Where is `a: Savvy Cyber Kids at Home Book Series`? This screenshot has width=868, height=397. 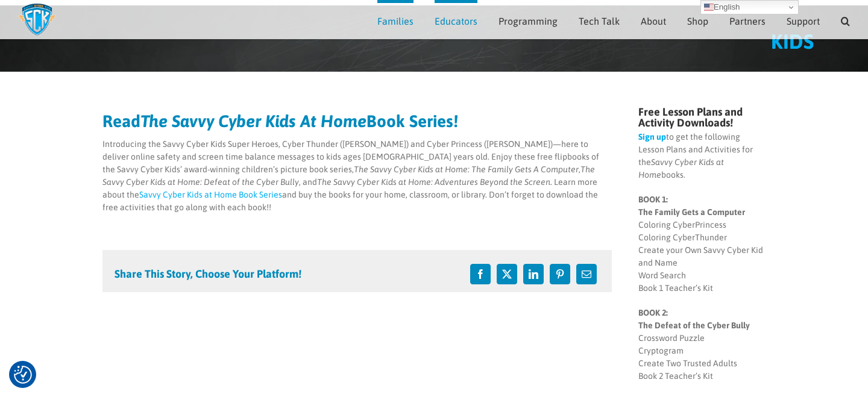 a: Savvy Cyber Kids at Home Book Series is located at coordinates (210, 195).